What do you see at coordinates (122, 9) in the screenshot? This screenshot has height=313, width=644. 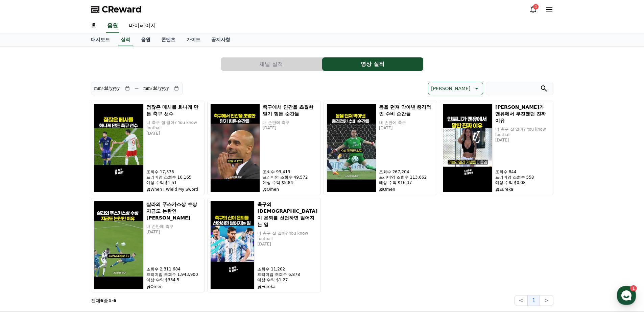 I see `span: CReward` at bounding box center [122, 9].